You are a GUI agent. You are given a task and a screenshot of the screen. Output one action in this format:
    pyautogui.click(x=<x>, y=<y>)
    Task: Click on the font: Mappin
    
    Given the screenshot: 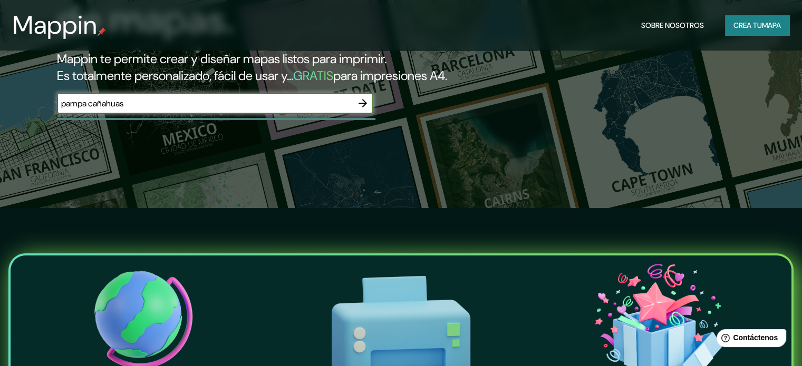 What is the action you would take?
    pyautogui.click(x=55, y=25)
    